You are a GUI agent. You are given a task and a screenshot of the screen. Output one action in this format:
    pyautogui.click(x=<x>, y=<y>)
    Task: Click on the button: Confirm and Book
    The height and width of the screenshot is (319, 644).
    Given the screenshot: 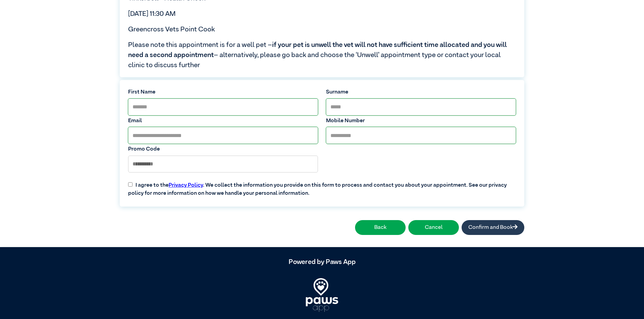 What is the action you would take?
    pyautogui.click(x=492, y=228)
    